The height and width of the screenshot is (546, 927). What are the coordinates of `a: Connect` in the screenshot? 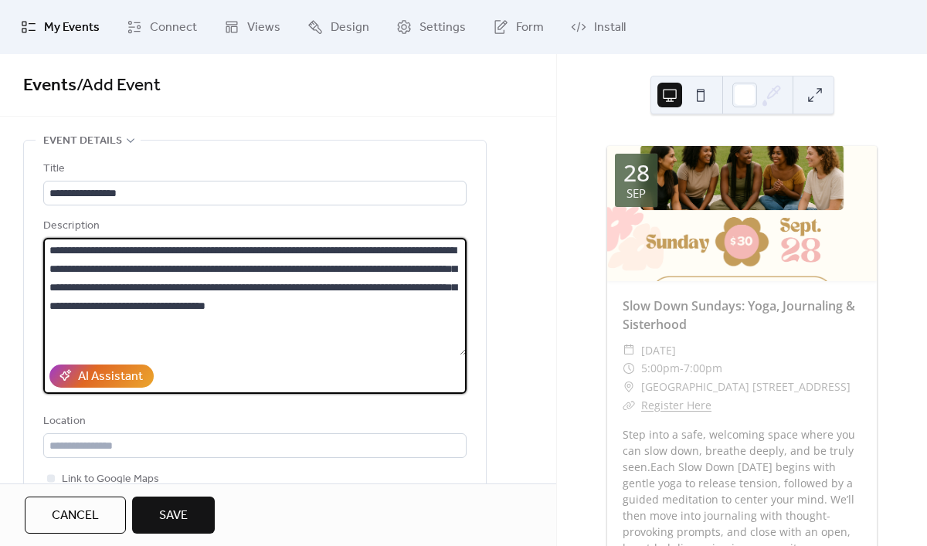 It's located at (161, 27).